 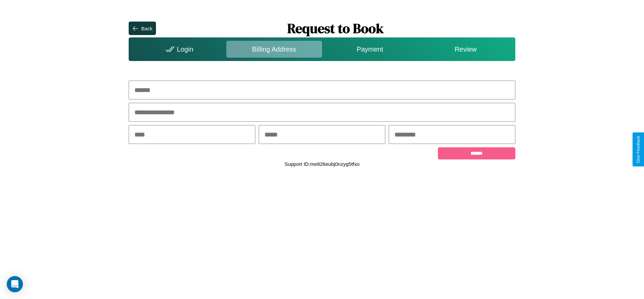 I want to click on button: Back, so click(x=142, y=28).